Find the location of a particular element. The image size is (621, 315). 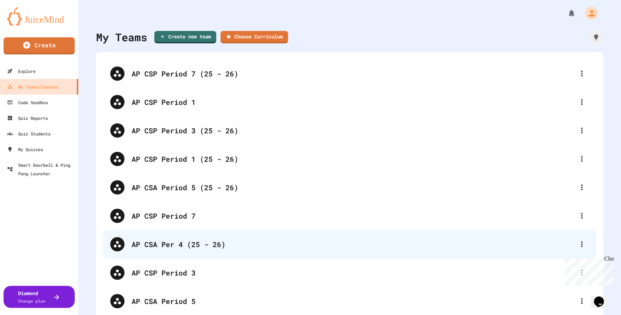

div: Chat with us now!Close is located at coordinates (26, 24).